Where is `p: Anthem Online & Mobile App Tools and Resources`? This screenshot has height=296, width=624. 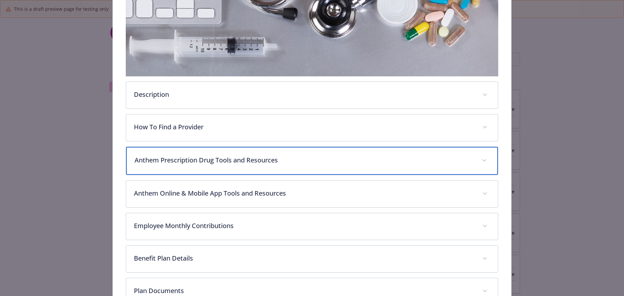 p: Anthem Online & Mobile App Tools and Resources is located at coordinates (304, 193).